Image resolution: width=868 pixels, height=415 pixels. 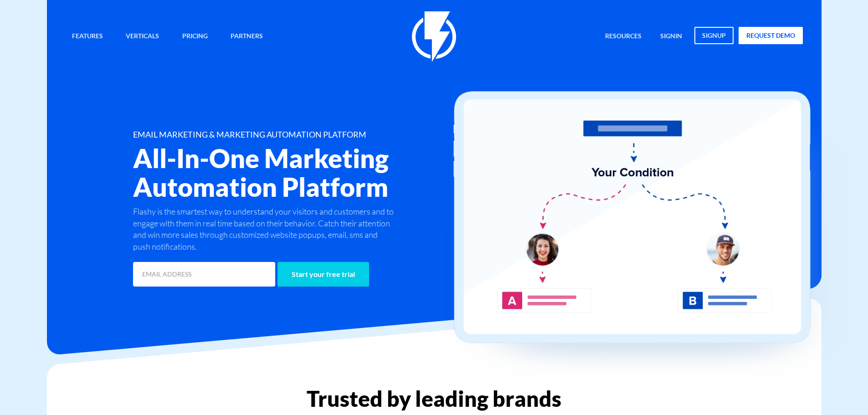 I want to click on h2: All-In-One Marketing Automation Platform, so click(x=311, y=173).